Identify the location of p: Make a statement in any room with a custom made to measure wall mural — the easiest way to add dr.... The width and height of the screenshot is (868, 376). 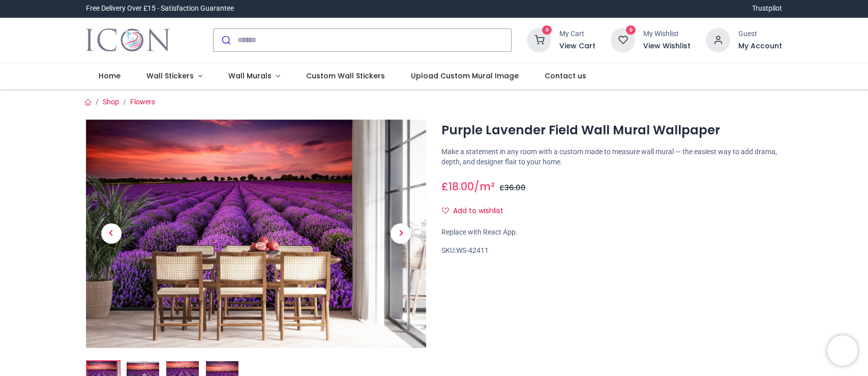
(612, 157).